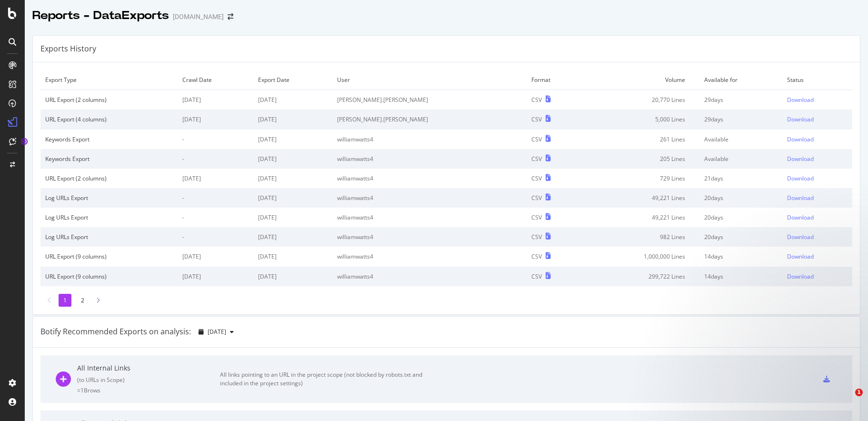 The height and width of the screenshot is (421, 868). I want to click on div: Tooltip anchor, so click(24, 141).